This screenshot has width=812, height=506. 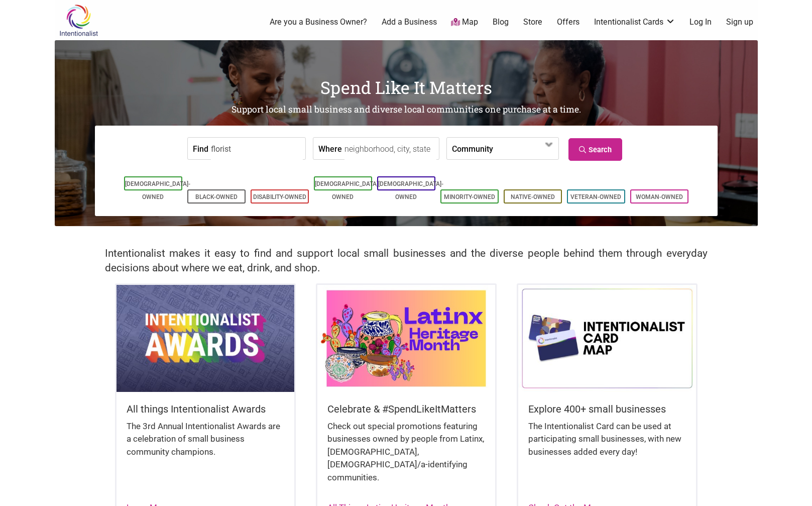 I want to click on img: Intentionalist Card Map, so click(x=607, y=338).